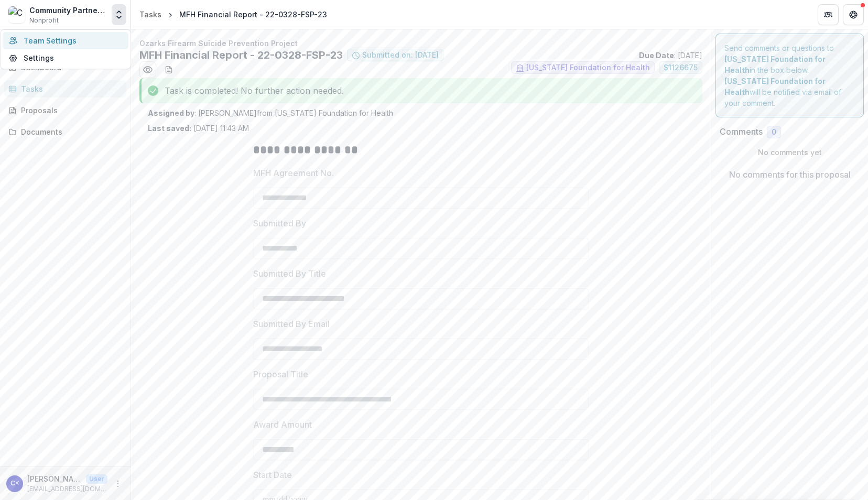 This screenshot has width=868, height=500. I want to click on button: download-word-button, so click(169, 70).